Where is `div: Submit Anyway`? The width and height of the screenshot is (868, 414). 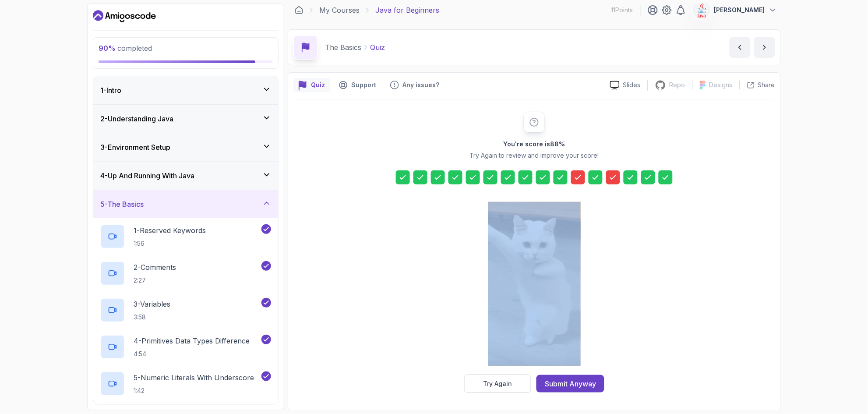
div: Submit Anyway is located at coordinates (570, 384).